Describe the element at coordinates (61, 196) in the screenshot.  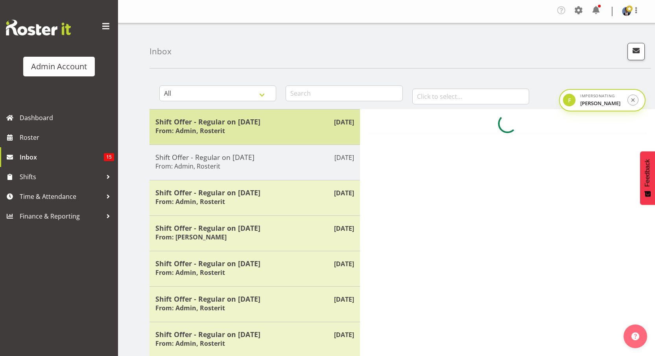
I see `span: Time & Attendance` at that location.